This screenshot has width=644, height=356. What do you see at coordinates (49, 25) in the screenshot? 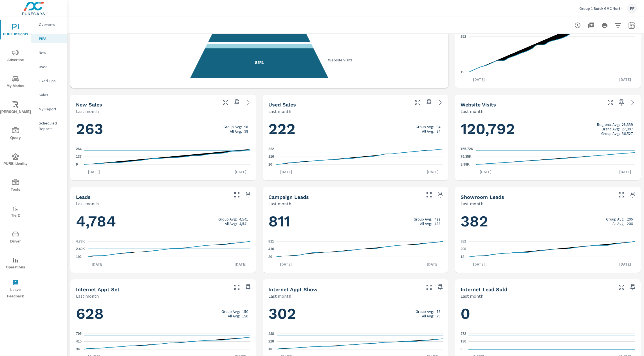
I see `div: Overview` at bounding box center [49, 25].